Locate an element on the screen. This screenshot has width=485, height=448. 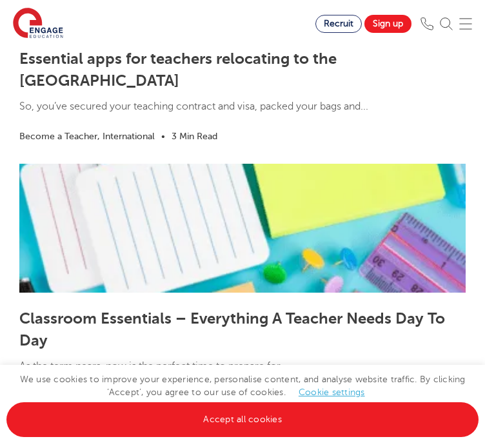
span: Recruit is located at coordinates (339, 24).